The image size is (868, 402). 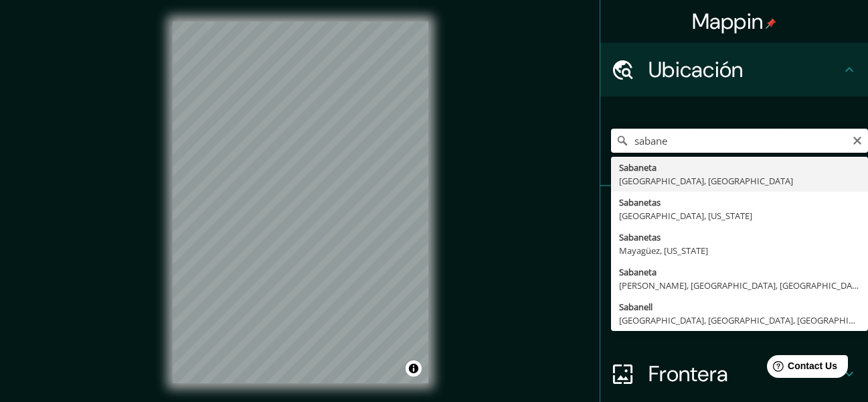 What do you see at coordinates (300, 202) in the screenshot?
I see `canvas: Map` at bounding box center [300, 202].